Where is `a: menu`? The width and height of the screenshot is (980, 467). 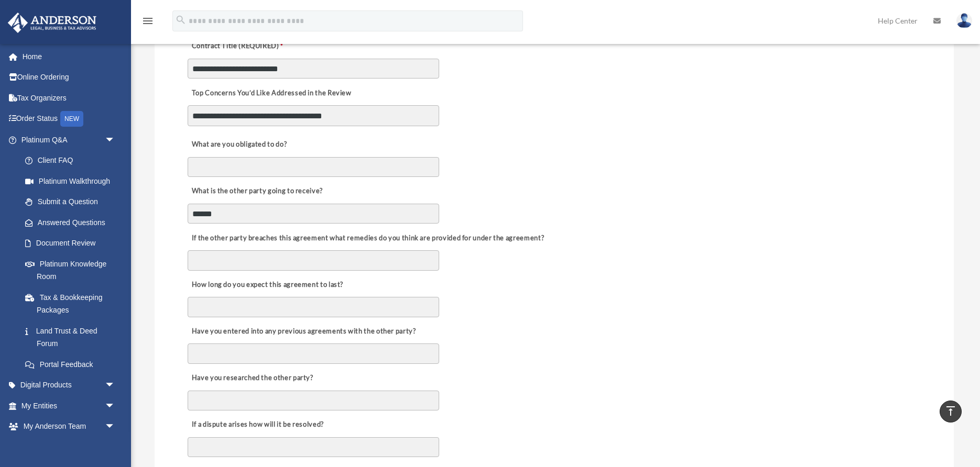
a: menu is located at coordinates (148, 23).